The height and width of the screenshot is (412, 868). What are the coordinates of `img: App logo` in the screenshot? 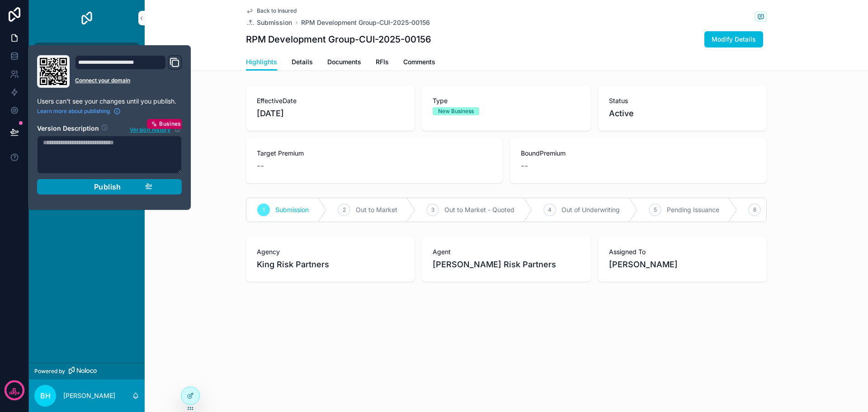 It's located at (87, 18).